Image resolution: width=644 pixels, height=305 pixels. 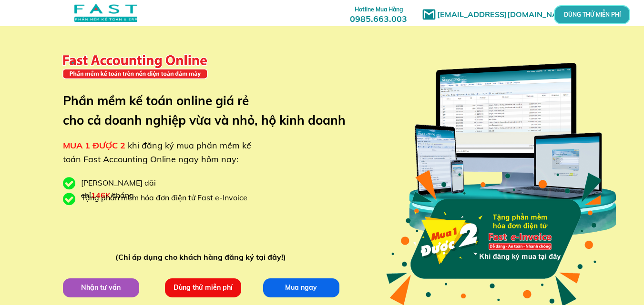 I want to click on h3: Phần mềm kế toán online giá rẻ cho cả doanh nghiệp vừa và nhỏ, hộ kinh doanh, so click(x=211, y=110).